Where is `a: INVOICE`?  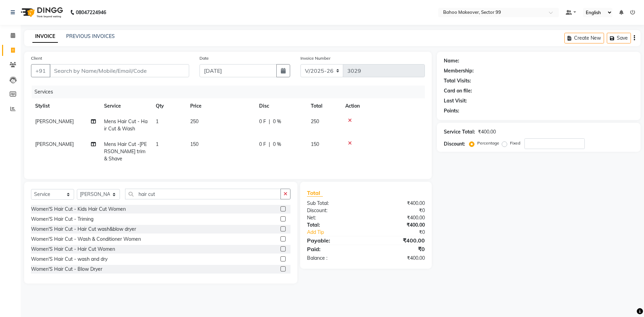
a: INVOICE is located at coordinates (45, 36).